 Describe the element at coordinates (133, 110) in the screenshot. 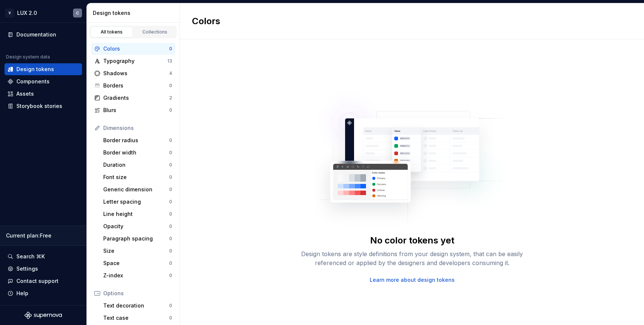

I see `a: Blurs0` at that location.